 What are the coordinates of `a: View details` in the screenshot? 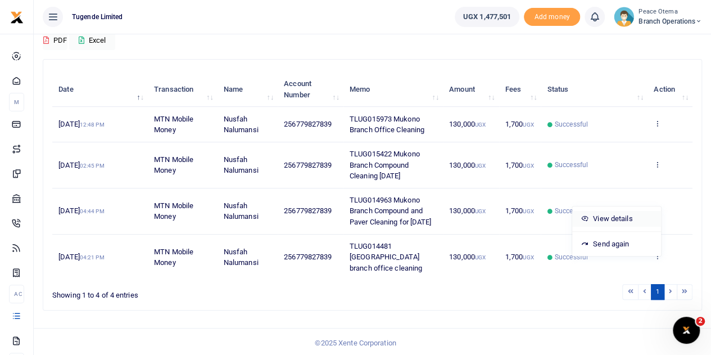 It's located at (616, 219).